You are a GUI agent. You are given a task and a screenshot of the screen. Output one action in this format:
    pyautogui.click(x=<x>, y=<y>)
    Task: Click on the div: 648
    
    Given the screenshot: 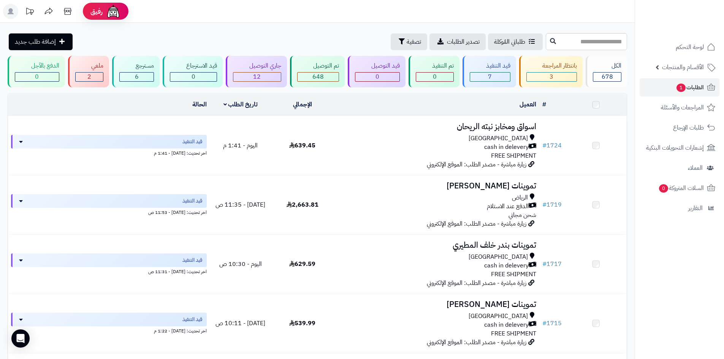 What is the action you would take?
    pyautogui.click(x=318, y=77)
    